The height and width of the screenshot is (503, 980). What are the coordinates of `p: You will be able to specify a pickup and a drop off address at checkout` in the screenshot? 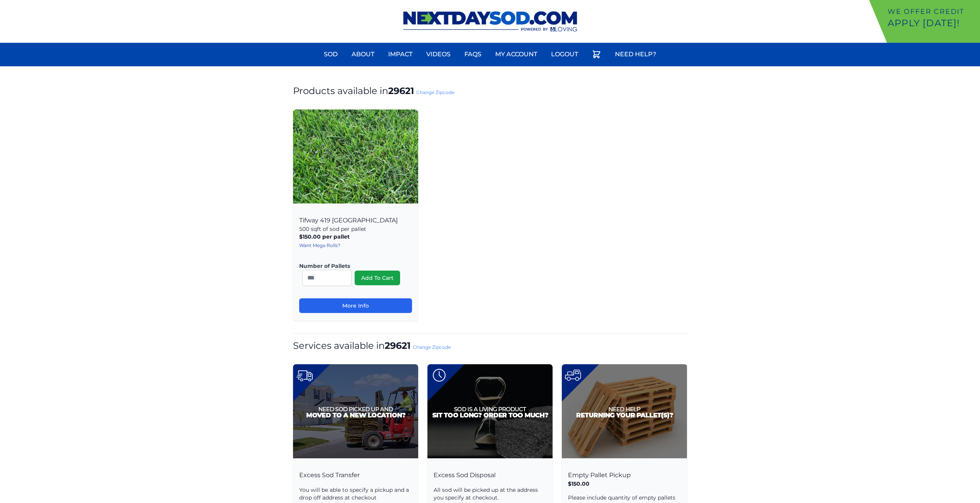 It's located at (355, 494).